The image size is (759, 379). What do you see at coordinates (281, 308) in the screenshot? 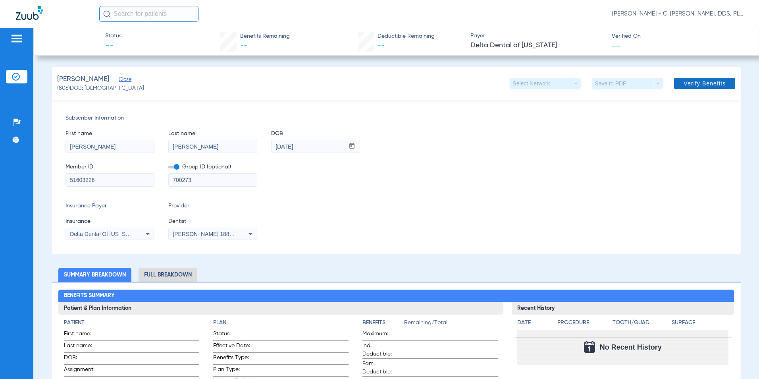
I see `h3: Patient & Plan Information` at bounding box center [281, 308].